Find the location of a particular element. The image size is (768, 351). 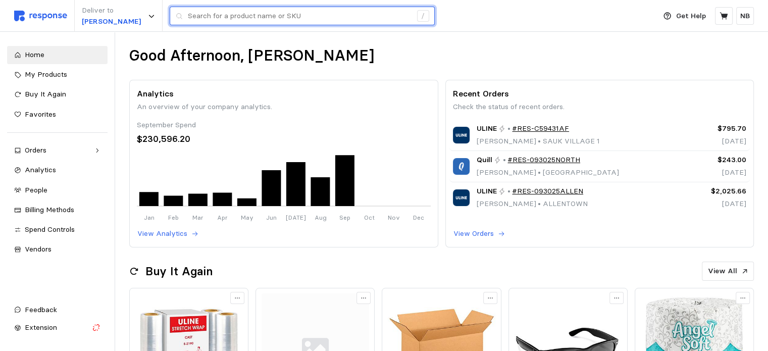

button: View Orders is located at coordinates (479, 234).